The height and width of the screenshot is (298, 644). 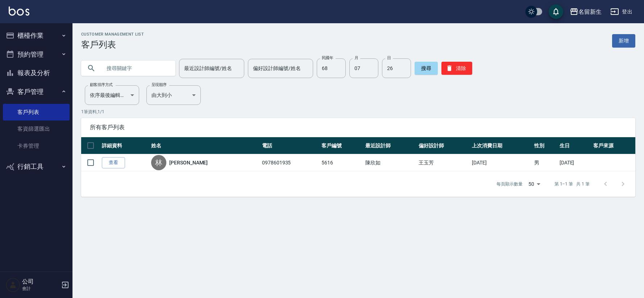 I want to click on th: 姓名, so click(x=205, y=146).